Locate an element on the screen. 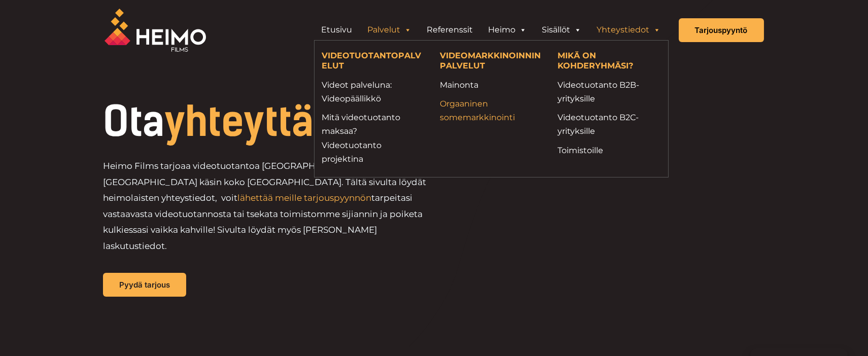  a: Orgaaninen somemarkkinointi is located at coordinates (491, 110).